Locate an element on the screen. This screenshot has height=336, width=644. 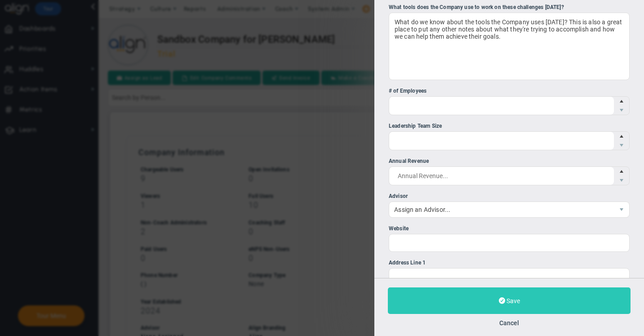
div: Advisor is located at coordinates (509, 196).